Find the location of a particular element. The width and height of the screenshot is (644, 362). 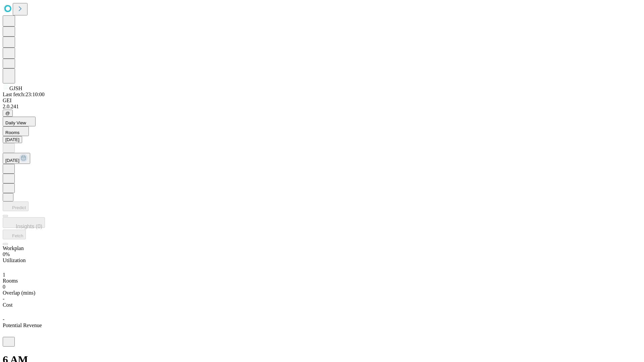

span: Cost is located at coordinates (7, 305).